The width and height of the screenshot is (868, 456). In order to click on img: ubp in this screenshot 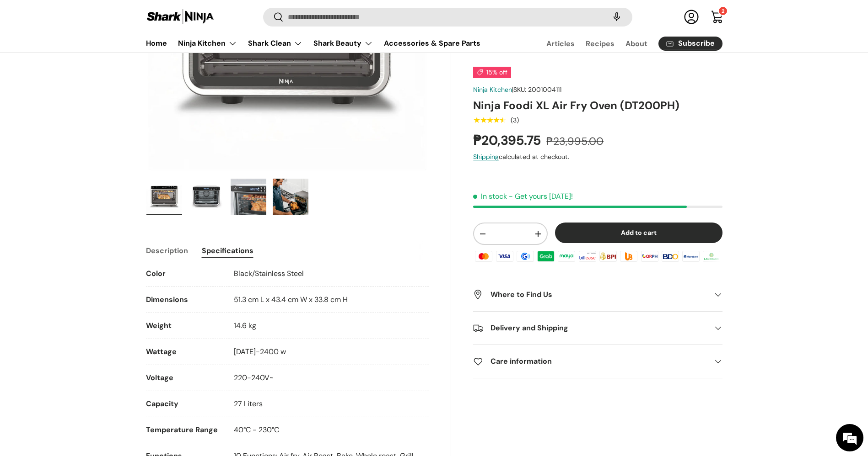, I will do `click(629, 256)`.